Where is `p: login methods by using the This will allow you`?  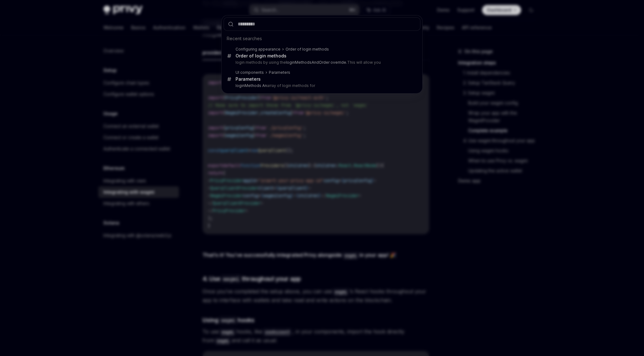
p: login methods by using the This will allow you is located at coordinates (321, 62).